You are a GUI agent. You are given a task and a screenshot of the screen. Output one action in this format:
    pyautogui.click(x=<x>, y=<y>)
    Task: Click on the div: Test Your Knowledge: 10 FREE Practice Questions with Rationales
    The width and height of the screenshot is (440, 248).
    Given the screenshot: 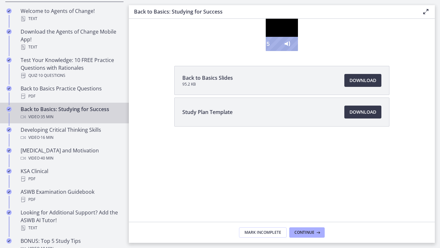 What is the action you would take?
    pyautogui.click(x=71, y=68)
    